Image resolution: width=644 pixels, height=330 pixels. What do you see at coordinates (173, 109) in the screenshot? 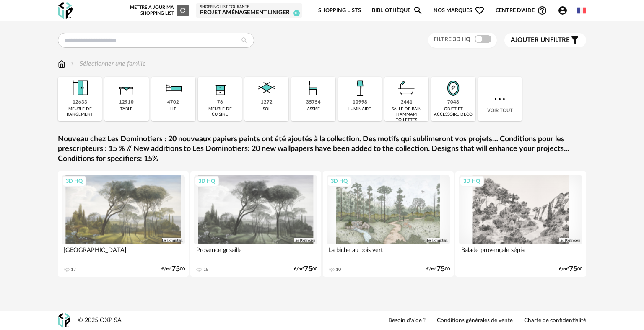
I see `div: lit` at bounding box center [173, 109].